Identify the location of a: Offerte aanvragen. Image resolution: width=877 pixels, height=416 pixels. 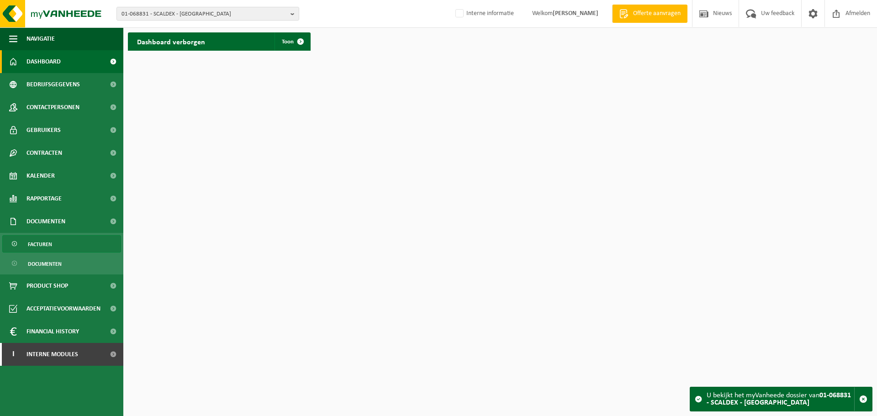
(650, 14).